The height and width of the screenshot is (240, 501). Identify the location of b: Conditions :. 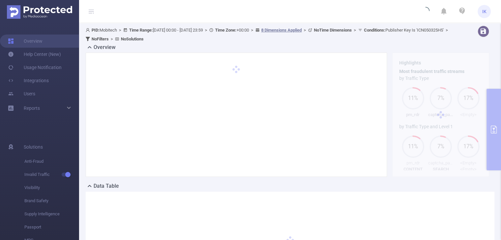
(374, 30).